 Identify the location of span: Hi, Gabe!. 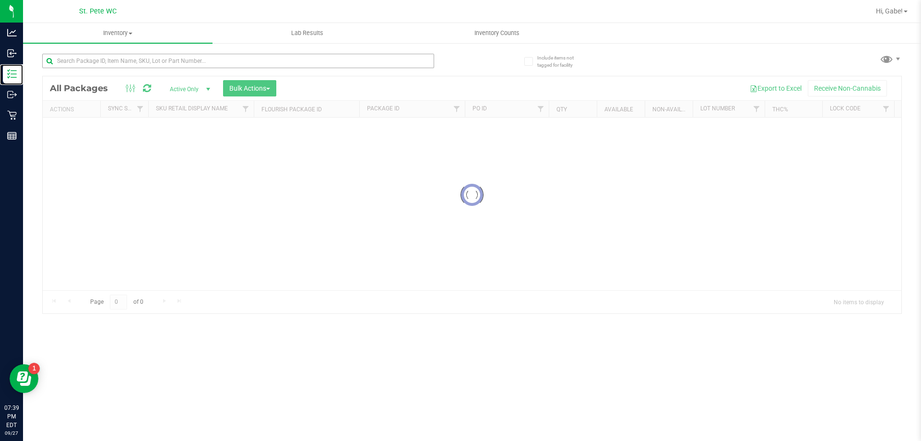
(890, 11).